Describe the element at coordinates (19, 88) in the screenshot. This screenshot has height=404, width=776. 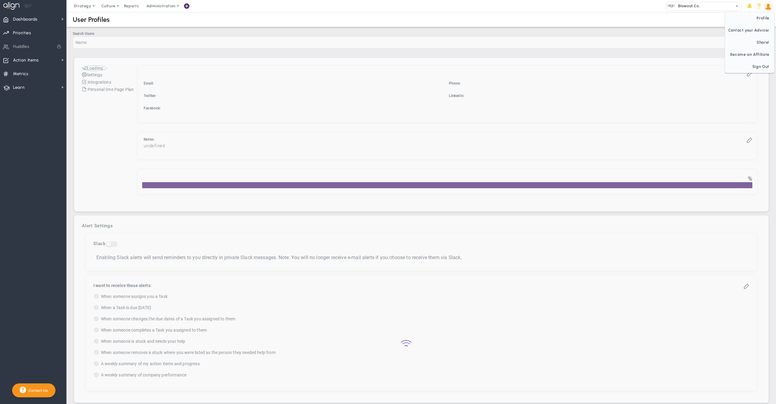
I see `span: Learn` at that location.